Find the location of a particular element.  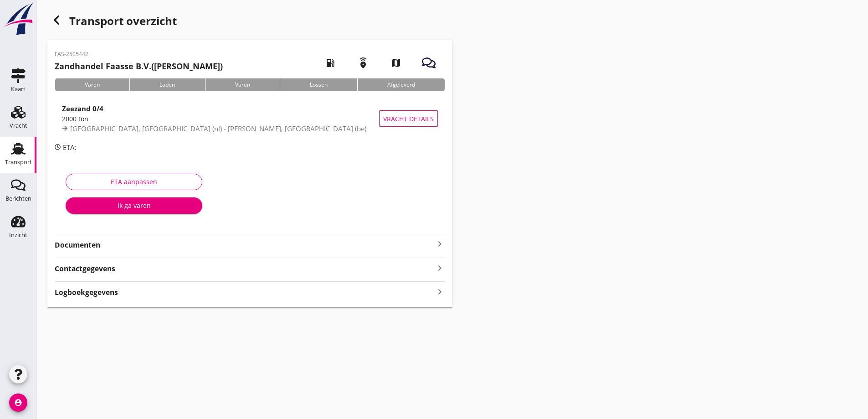

div: Inzicht is located at coordinates (18, 235).